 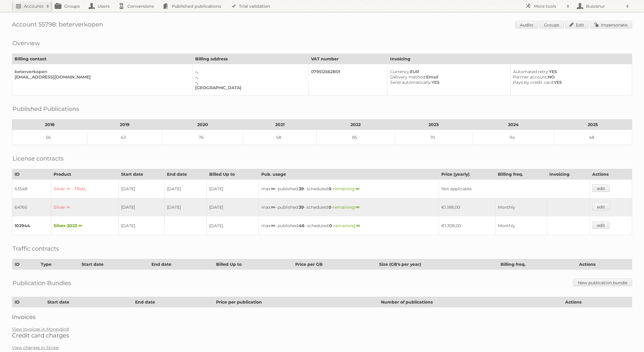 I want to click on th: 2021, so click(x=280, y=125).